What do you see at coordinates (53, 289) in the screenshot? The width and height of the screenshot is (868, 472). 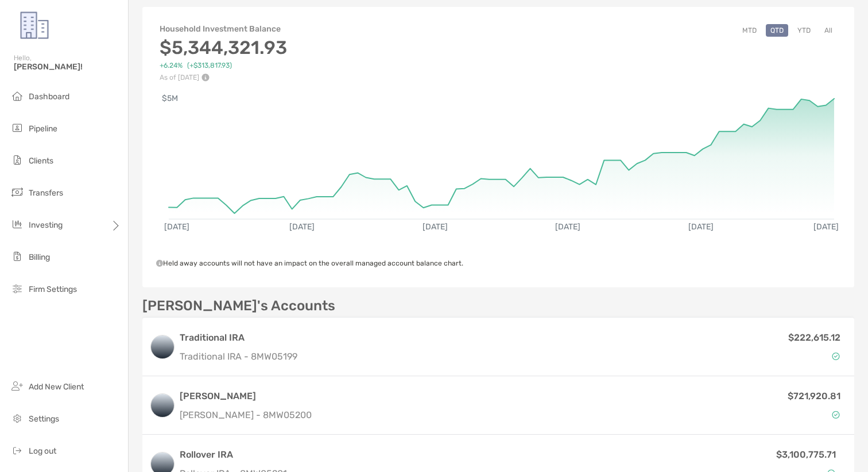 I see `span: Firm Settings` at bounding box center [53, 289].